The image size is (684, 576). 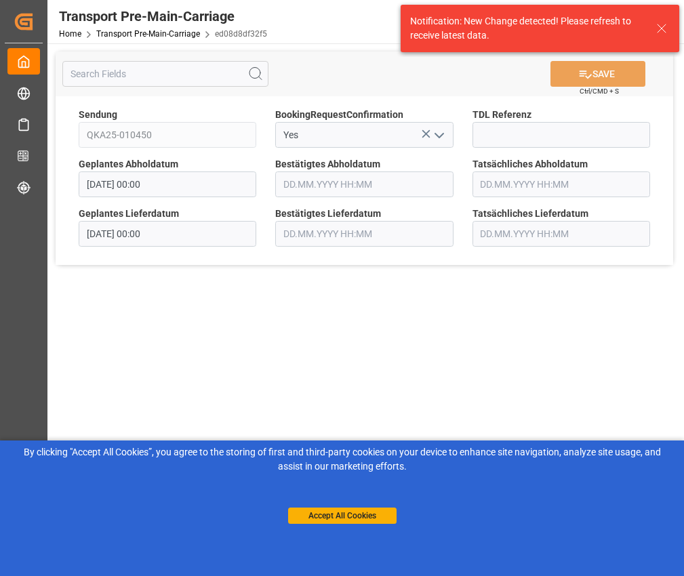 I want to click on span: Bestätigtes Lieferdatum, so click(x=328, y=213).